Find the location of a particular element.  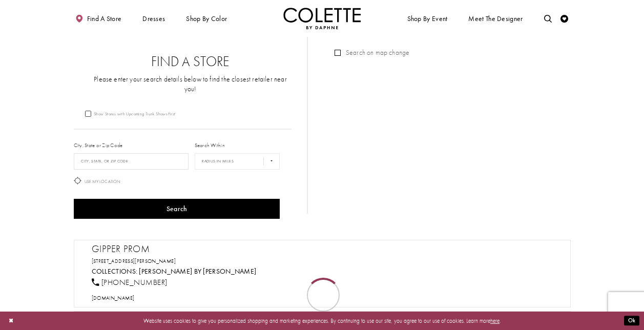

span: Dresses is located at coordinates (154, 18).